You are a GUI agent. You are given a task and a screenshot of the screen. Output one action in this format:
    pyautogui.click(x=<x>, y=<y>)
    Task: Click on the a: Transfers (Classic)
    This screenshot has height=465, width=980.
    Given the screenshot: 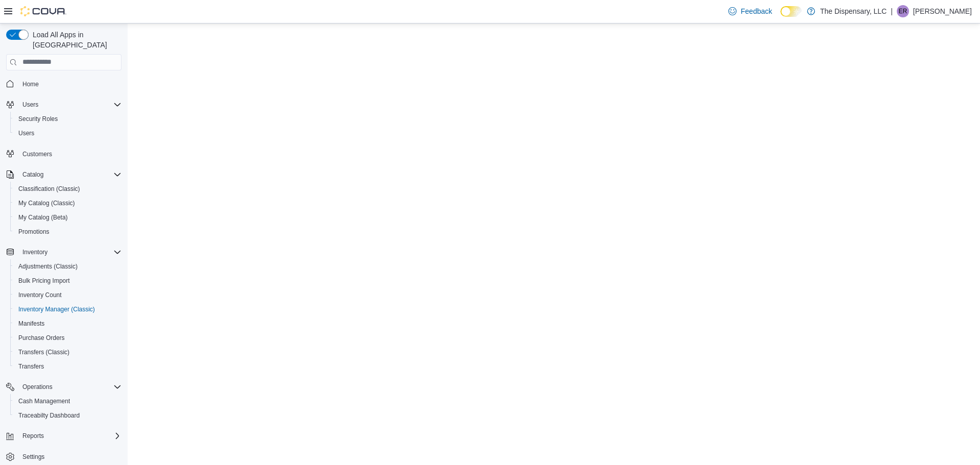 What is the action you would take?
    pyautogui.click(x=44, y=352)
    